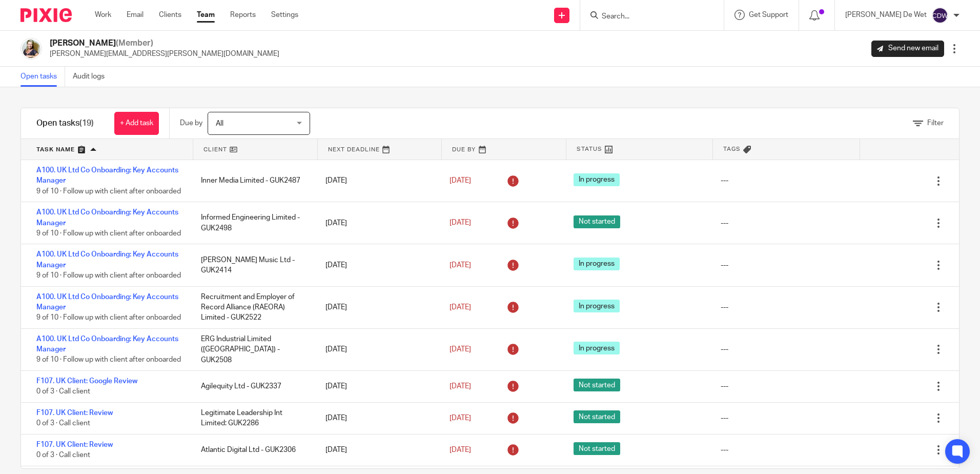 This screenshot has height=474, width=980. What do you see at coordinates (86, 381) in the screenshot?
I see `a: F107. UK Client: Google Review` at bounding box center [86, 381].